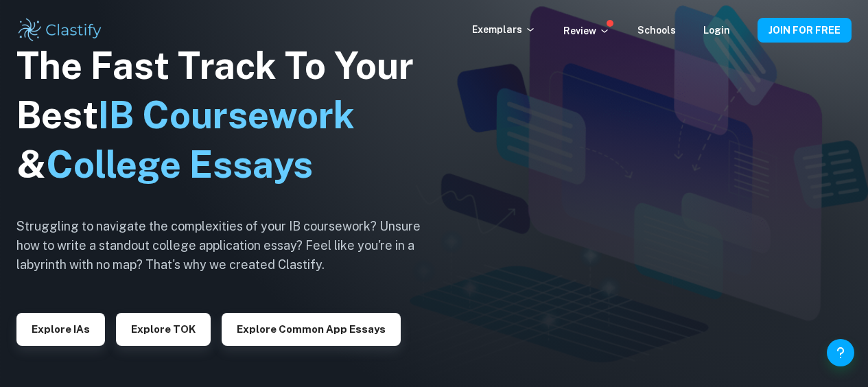  I want to click on a: Explore Common App essays, so click(311, 328).